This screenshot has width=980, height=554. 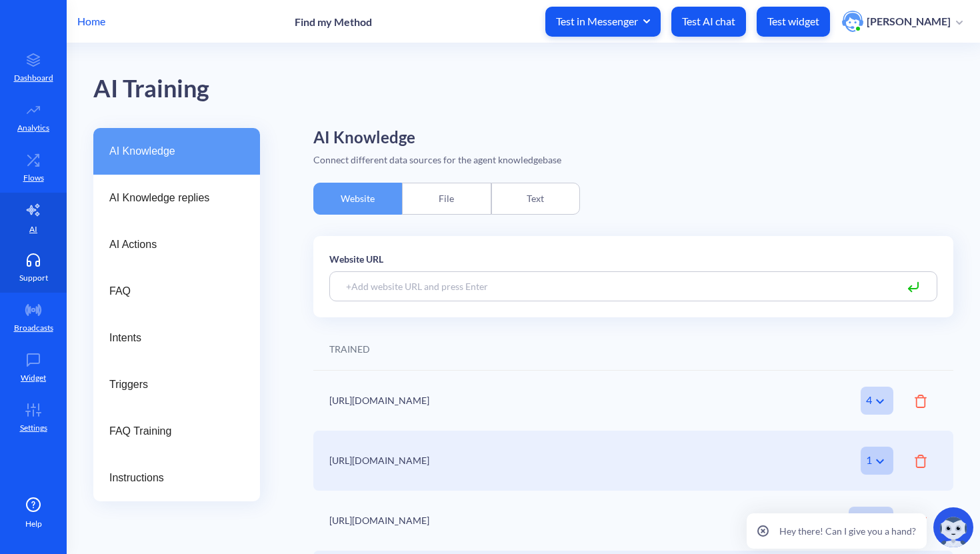 What do you see at coordinates (847, 531) in the screenshot?
I see `p: Hey there! Can I give you a hand?` at bounding box center [847, 531].